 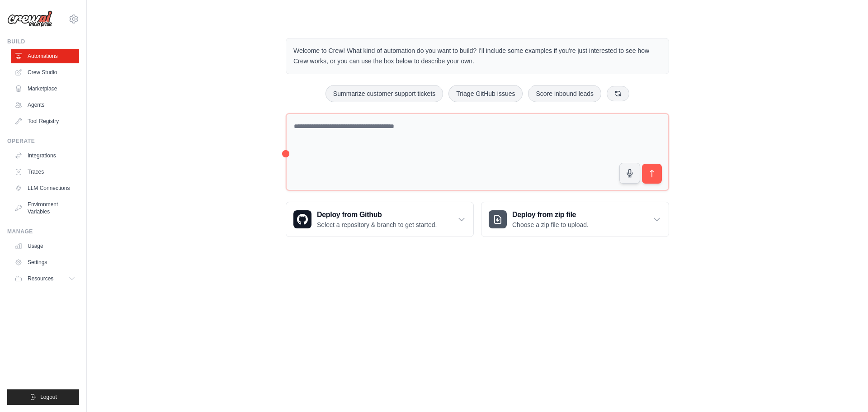 I want to click on button: Logout, so click(x=43, y=397).